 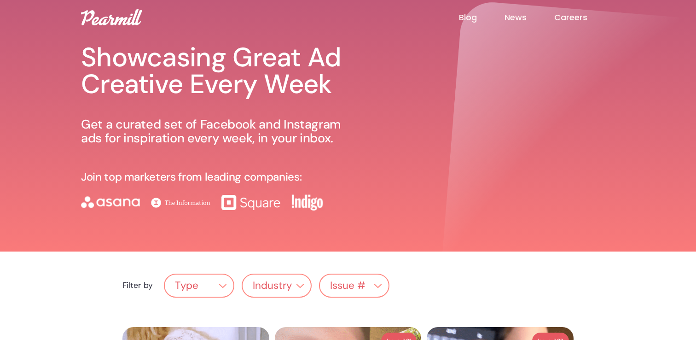 What do you see at coordinates (215, 131) in the screenshot?
I see `p: Get a curated set of Facebook and Instagram ads for inspiration every week, in your inbox.` at bounding box center [215, 131].